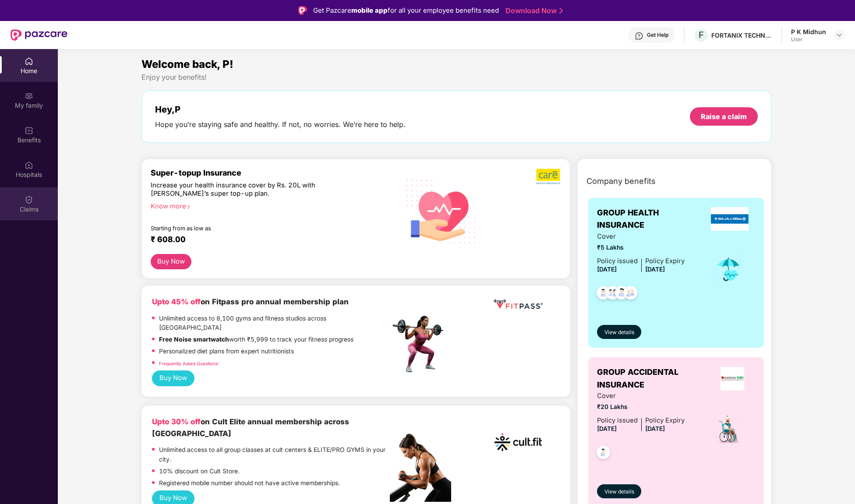 The image size is (855, 504). Describe the element at coordinates (189, 363) in the screenshot. I see `a: Frequently Asked Questions!` at that location.